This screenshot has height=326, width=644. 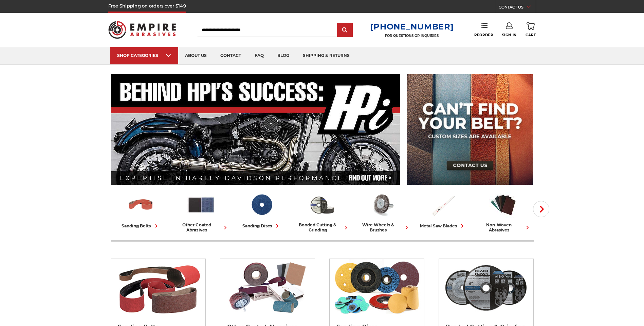 What do you see at coordinates (283, 56) in the screenshot?
I see `a: blog` at bounding box center [283, 56].